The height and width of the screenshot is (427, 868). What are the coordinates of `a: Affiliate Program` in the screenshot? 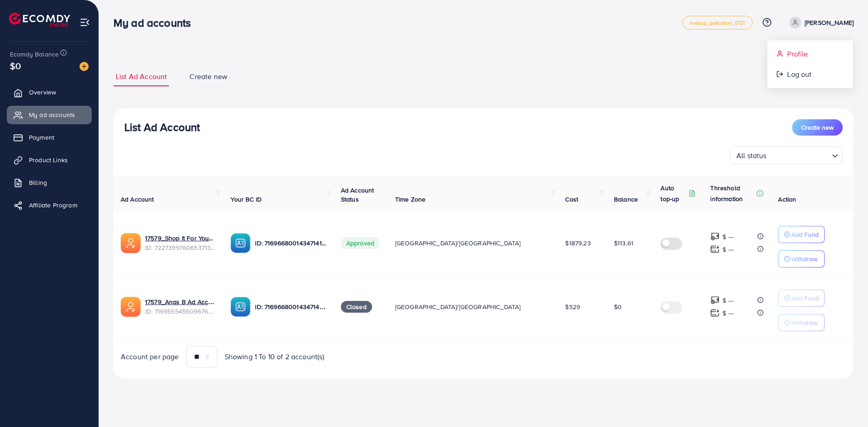 It's located at (49, 205).